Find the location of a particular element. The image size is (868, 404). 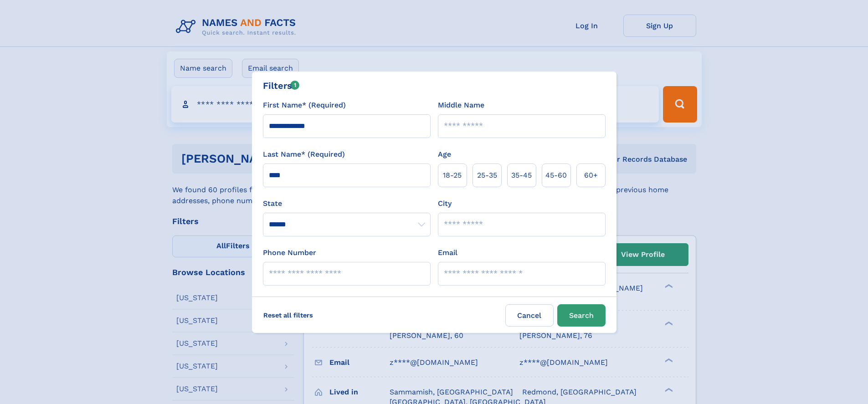

span: 35‑45 is located at coordinates (521, 175).